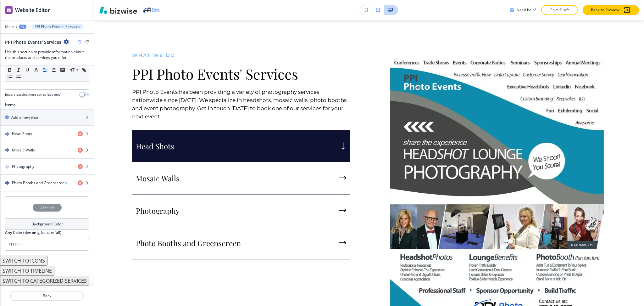  What do you see at coordinates (10, 105) in the screenshot?
I see `h2: Items` at bounding box center [10, 105].